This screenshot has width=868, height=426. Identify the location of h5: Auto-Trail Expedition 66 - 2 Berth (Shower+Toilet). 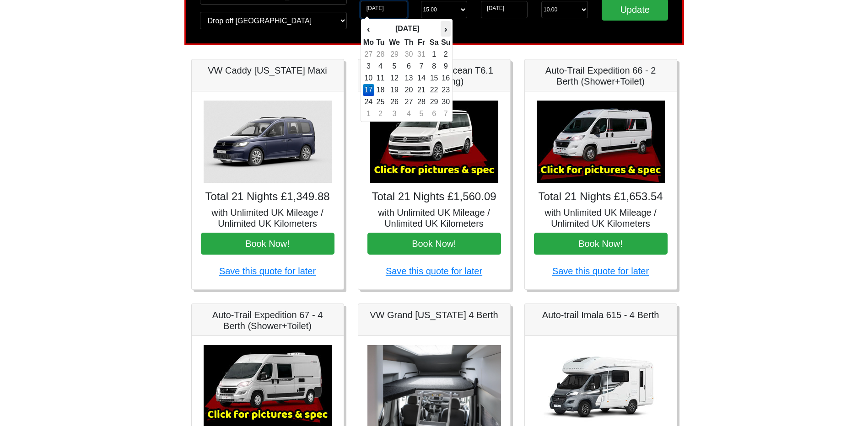
(601, 76).